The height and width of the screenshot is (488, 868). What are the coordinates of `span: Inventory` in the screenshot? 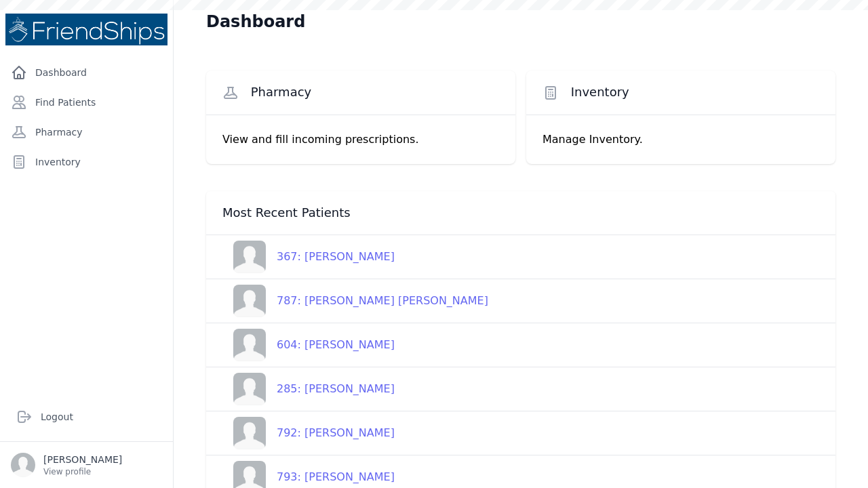 It's located at (600, 92).